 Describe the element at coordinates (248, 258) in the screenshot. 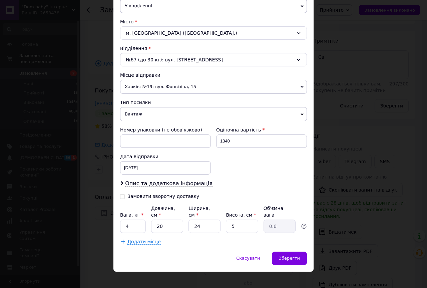

I see `span: Скасувати` at that location.